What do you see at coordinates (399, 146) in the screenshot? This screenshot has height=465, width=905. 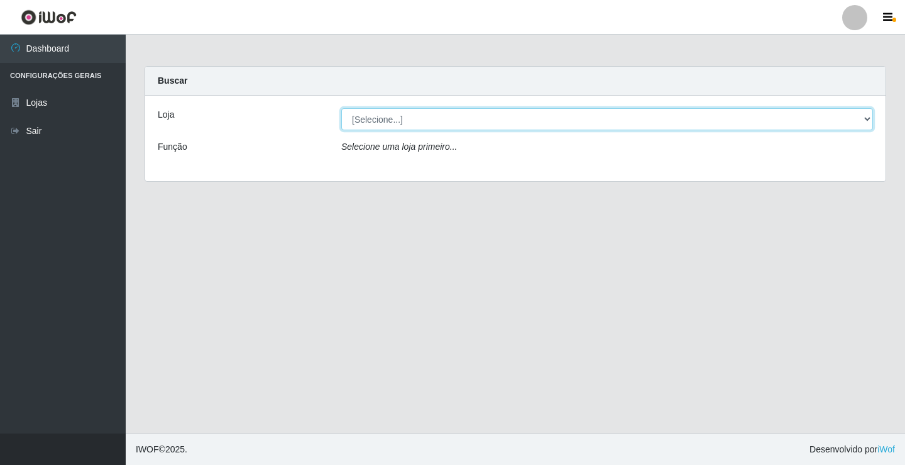 I see `i: Selecione uma loja primeiro...` at bounding box center [399, 146].